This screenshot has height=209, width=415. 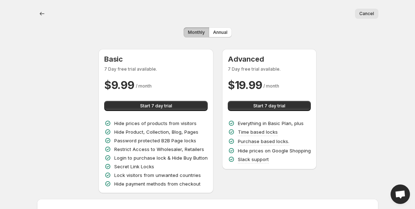 I want to click on p: Hide Product, Collection, Blog, Pages, so click(x=156, y=132).